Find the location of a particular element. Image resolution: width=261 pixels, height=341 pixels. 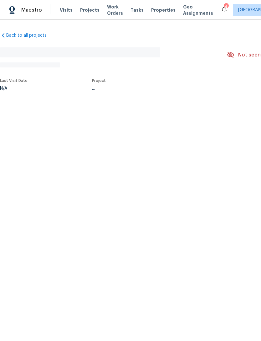

span: Tasks is located at coordinates (137, 10).